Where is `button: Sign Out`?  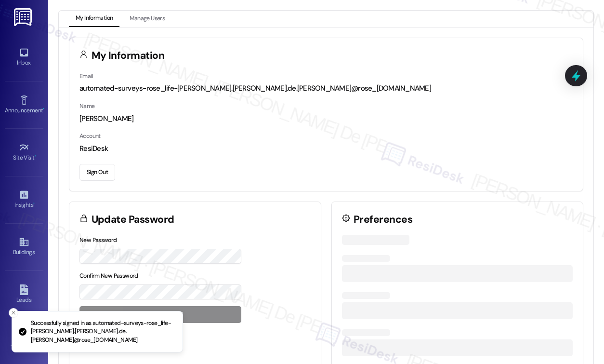
button: Sign Out is located at coordinates (97, 172).